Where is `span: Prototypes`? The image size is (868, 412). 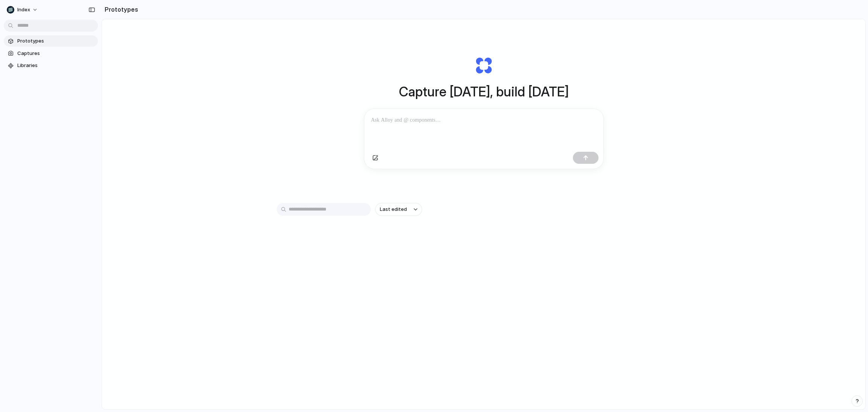 span: Prototypes is located at coordinates (56, 41).